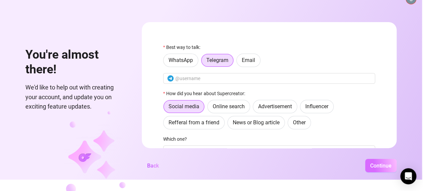 Image resolution: width=423 pixels, height=191 pixels. What do you see at coordinates (256, 122) in the screenshot?
I see `span: News or Blog article` at bounding box center [256, 122].